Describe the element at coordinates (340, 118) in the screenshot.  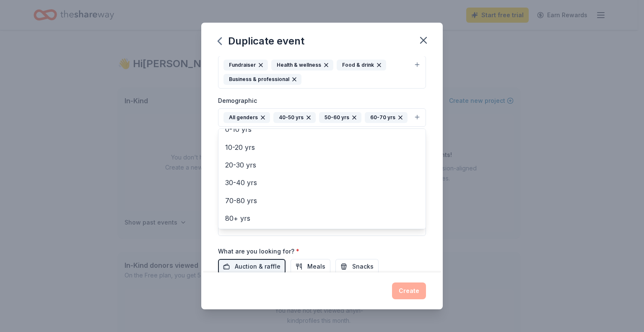
I see `div: 50-60 yrs` at that location.